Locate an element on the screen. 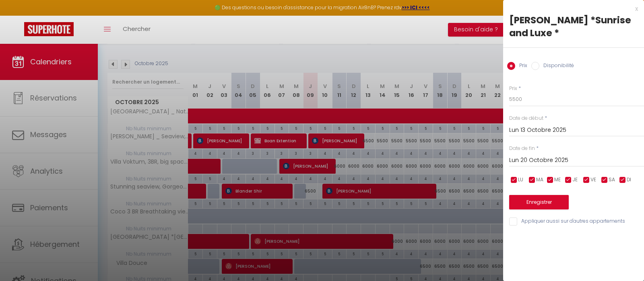  span: DI is located at coordinates (628, 180).